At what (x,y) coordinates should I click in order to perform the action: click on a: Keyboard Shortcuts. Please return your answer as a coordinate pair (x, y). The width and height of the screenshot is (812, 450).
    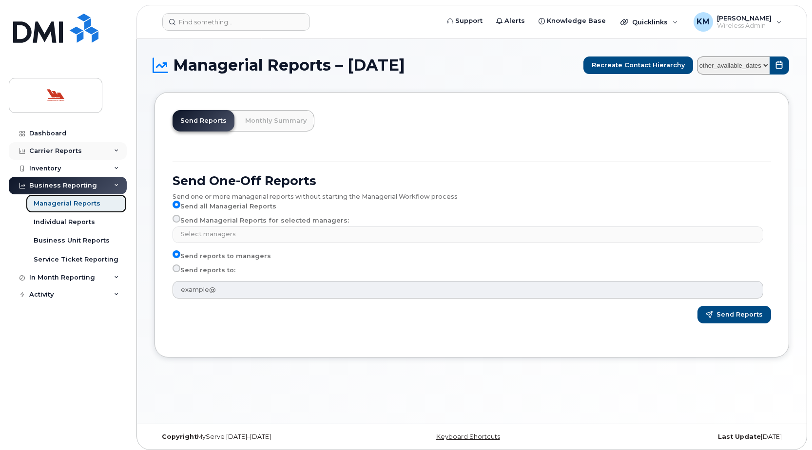
    Looking at the image, I should click on (468, 437).